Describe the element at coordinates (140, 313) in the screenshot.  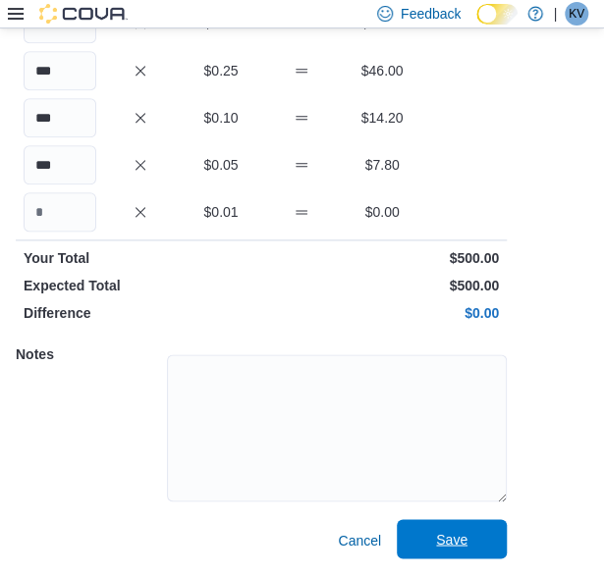
I see `p: Difference` at that location.